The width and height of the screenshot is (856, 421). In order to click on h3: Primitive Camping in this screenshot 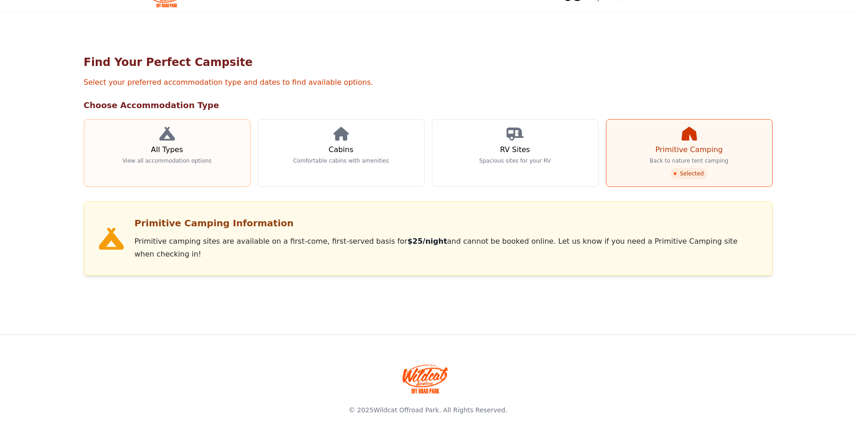, I will do `click(688, 150)`.